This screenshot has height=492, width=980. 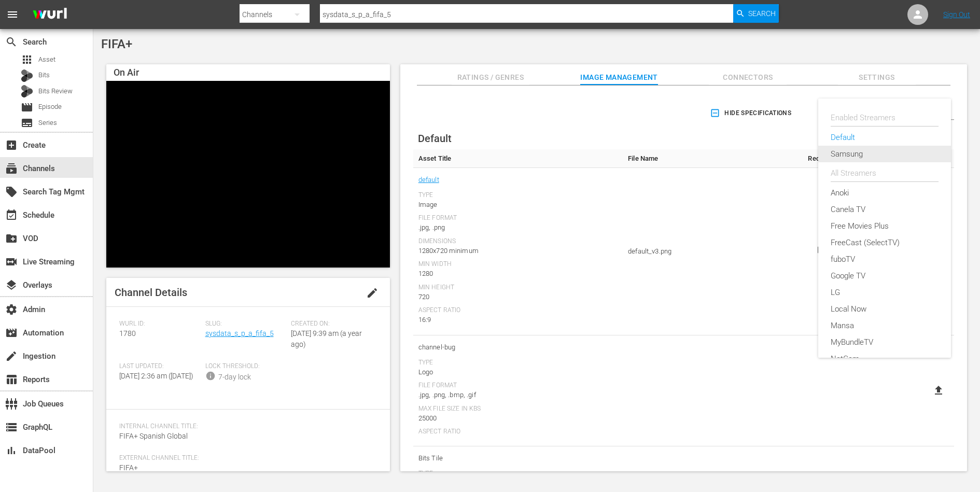 What do you see at coordinates (885, 325) in the screenshot?
I see `div: Mansa` at bounding box center [885, 325].